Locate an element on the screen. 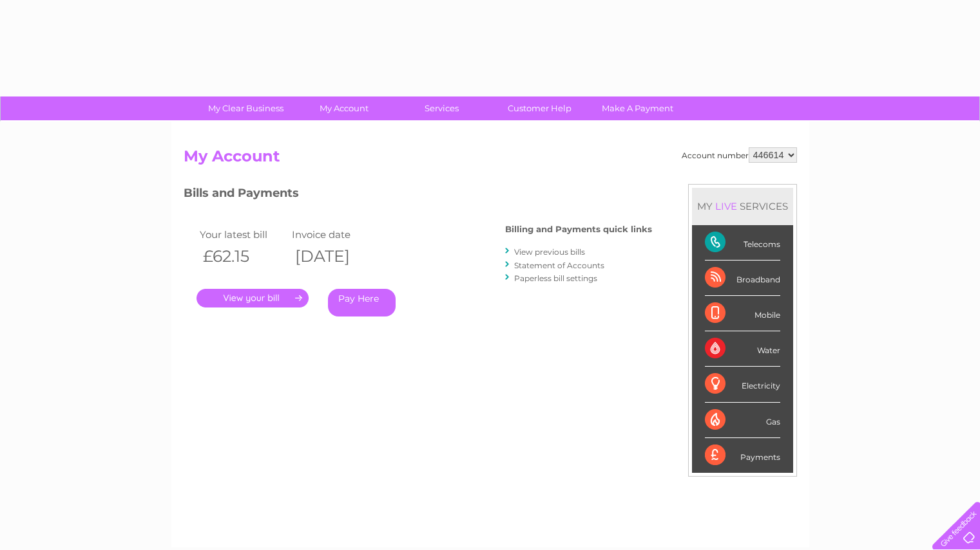 The image size is (980, 550). div: Broadband is located at coordinates (742, 278).